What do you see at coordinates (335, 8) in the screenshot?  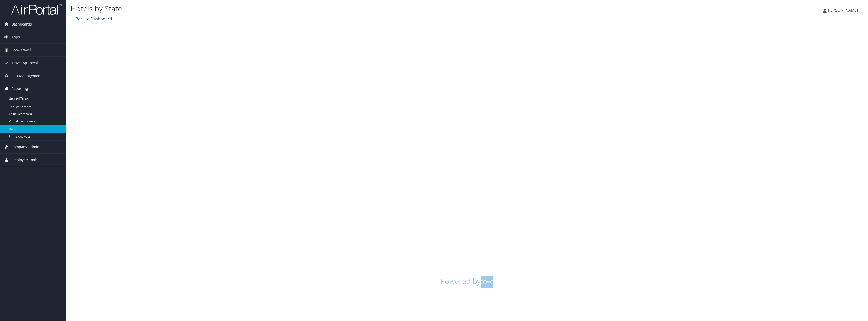 I see `h1: Hotels by State` at bounding box center [335, 8].